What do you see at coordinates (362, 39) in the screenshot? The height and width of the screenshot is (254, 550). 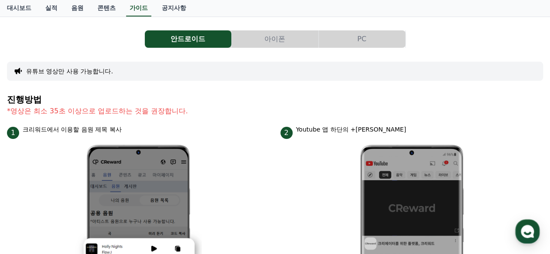 I see `a: PC` at bounding box center [362, 39].